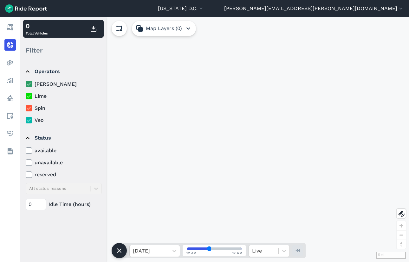 The height and width of the screenshot is (262, 409). I want to click on label: Veo, so click(64, 120).